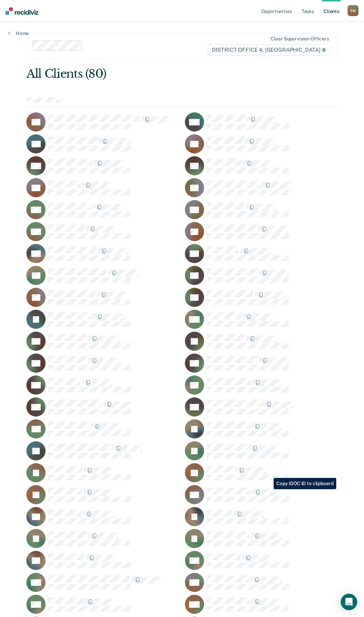 Image resolution: width=364 pixels, height=617 pixels. What do you see at coordinates (18, 33) in the screenshot?
I see `a: Home` at bounding box center [18, 33].